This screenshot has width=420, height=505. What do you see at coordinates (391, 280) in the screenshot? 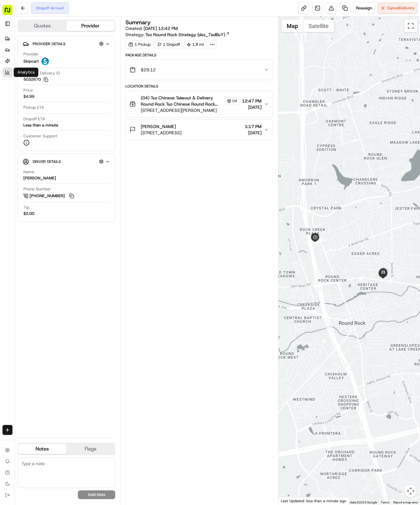
I see `div: 5` at bounding box center [391, 280].